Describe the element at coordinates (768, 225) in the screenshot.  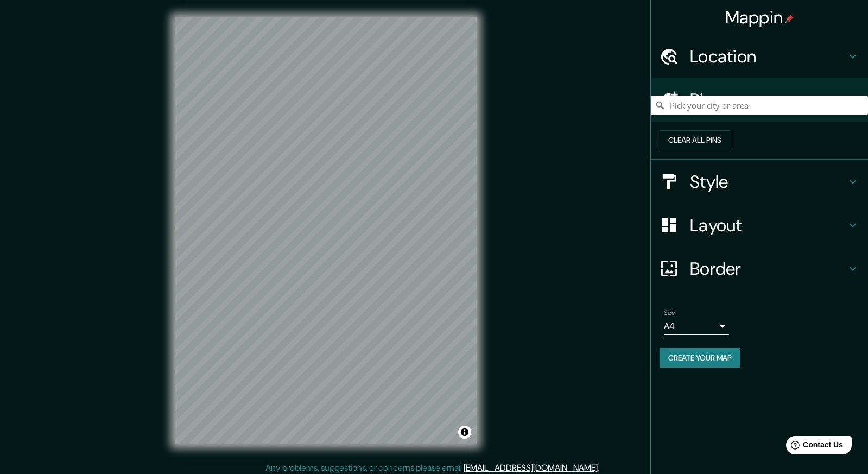
I see `h4: Layout` at that location.